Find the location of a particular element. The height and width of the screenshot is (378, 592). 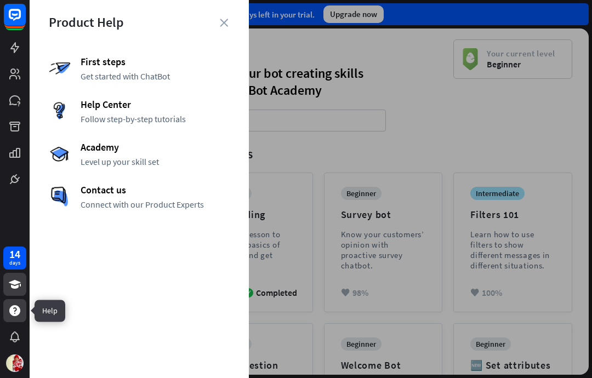

span: First steps is located at coordinates (155, 61).